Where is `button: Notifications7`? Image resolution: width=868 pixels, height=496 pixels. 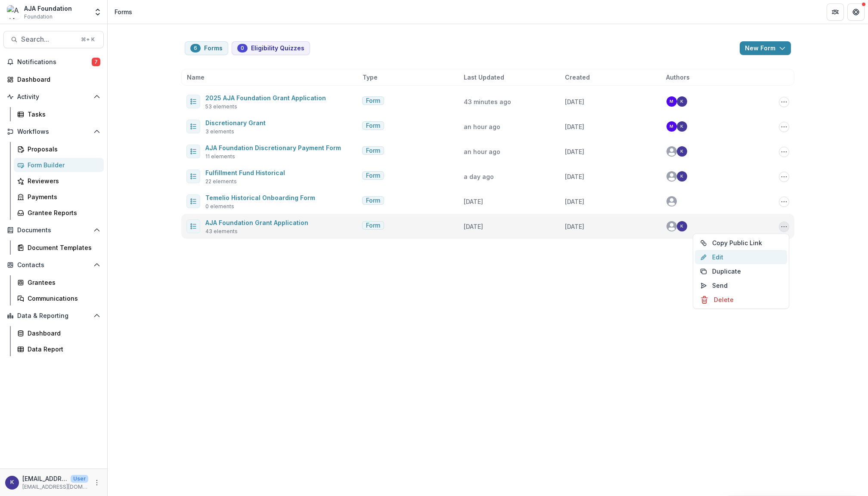 button: Notifications7 is located at coordinates (54, 62).